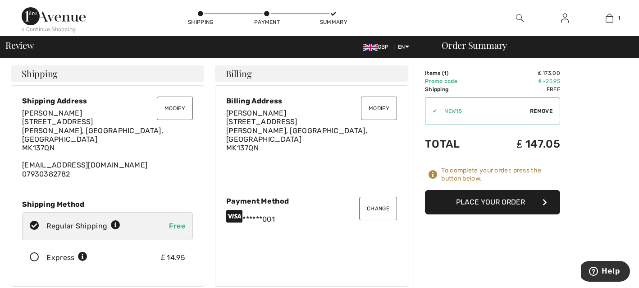 The image size is (639, 288). What do you see at coordinates (455, 73) in the screenshot?
I see `td: Items ( )` at bounding box center [455, 73].